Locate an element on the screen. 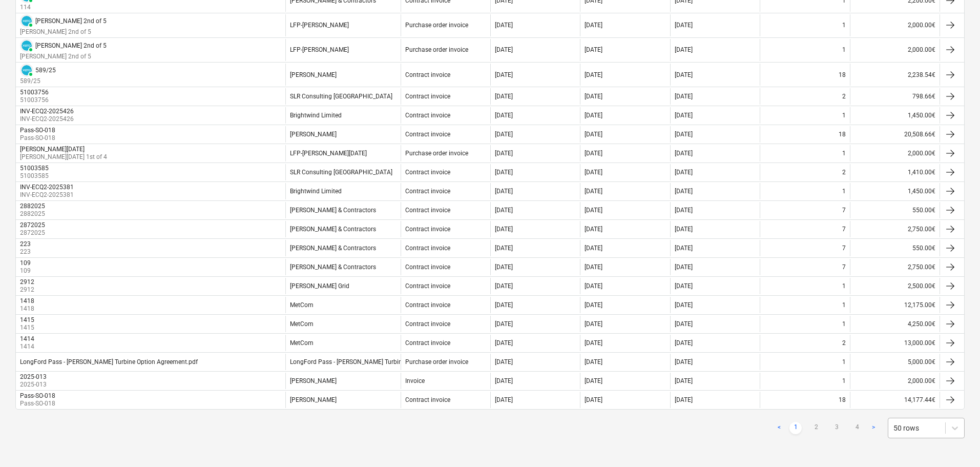 The image size is (980, 467). div: 51003585 is located at coordinates (35, 168).